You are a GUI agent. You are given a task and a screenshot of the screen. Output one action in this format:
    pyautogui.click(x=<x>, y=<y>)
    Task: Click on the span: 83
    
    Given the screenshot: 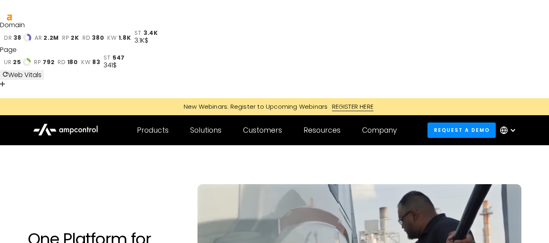 What is the action you would take?
    pyautogui.click(x=96, y=62)
    